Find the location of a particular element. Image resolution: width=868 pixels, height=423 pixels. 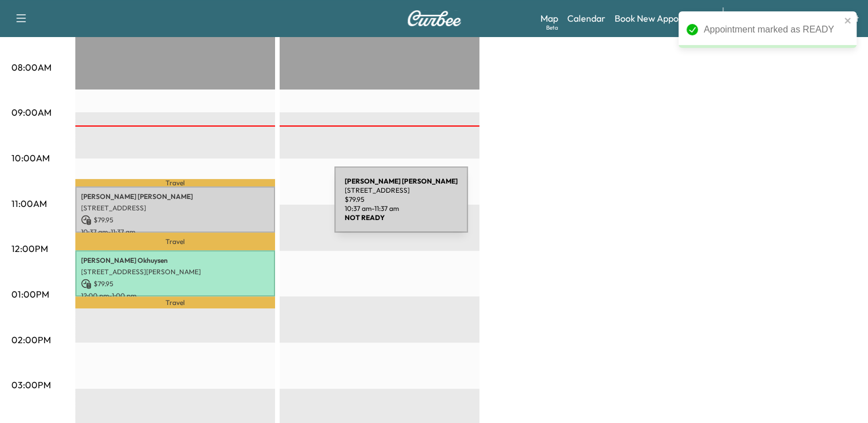

div: Beta is located at coordinates (552, 27).